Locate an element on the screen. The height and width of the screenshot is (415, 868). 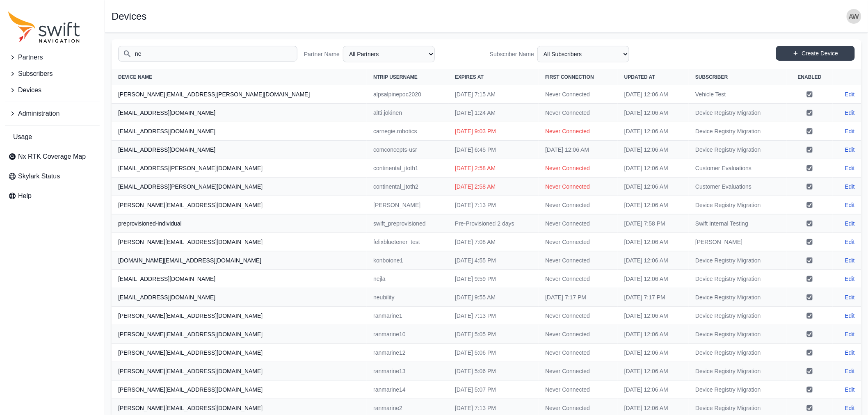
td: swift_preprovisioned is located at coordinates (408, 224).